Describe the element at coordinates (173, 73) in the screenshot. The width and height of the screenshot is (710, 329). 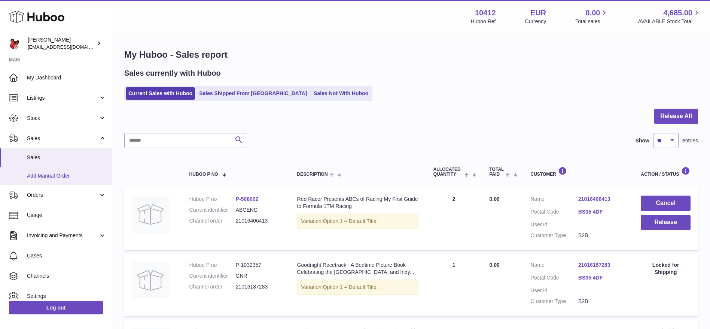
I see `h2: Sales currently with Huboo` at that location.